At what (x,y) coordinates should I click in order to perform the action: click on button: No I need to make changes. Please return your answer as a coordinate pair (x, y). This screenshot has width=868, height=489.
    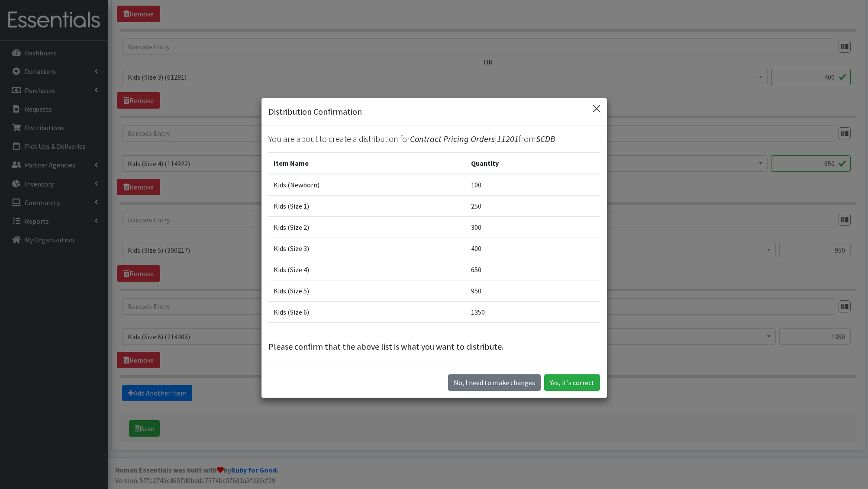
    Looking at the image, I should click on (495, 382).